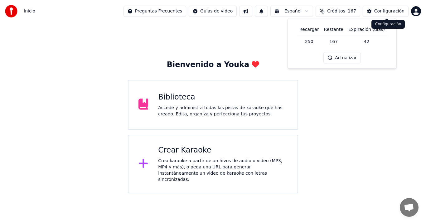 Image resolution: width=426 pixels, height=223 pixels. I want to click on th: Recargar, so click(309, 30).